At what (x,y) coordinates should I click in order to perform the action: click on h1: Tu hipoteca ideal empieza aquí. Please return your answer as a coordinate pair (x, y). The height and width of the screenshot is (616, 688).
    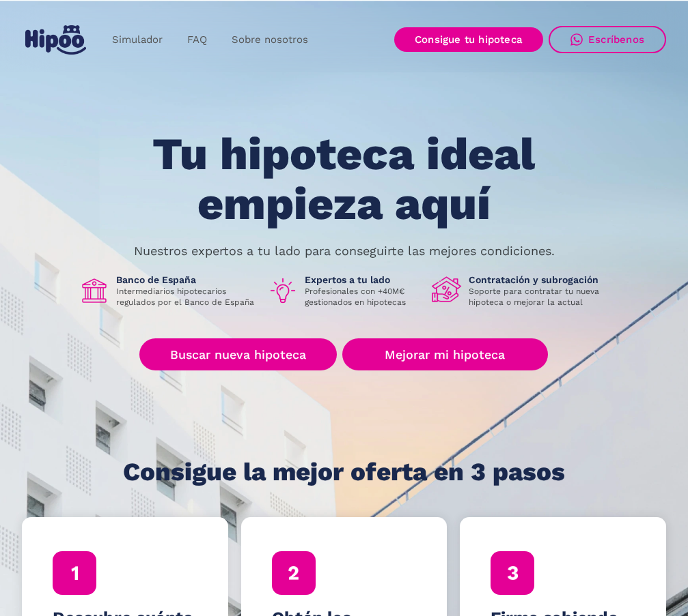
    Looking at the image, I should click on (344, 179).